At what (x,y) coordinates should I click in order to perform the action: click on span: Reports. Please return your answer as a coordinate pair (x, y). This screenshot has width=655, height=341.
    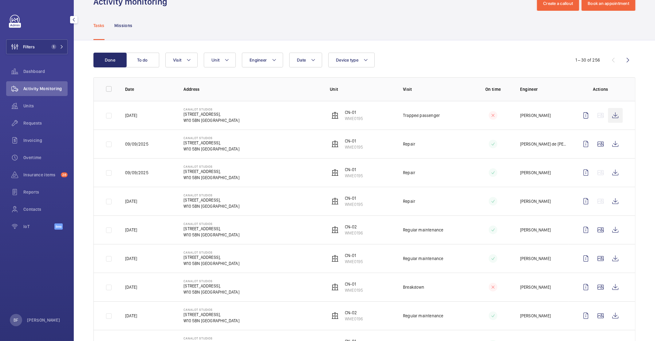
    Looking at the image, I should click on (46, 192).